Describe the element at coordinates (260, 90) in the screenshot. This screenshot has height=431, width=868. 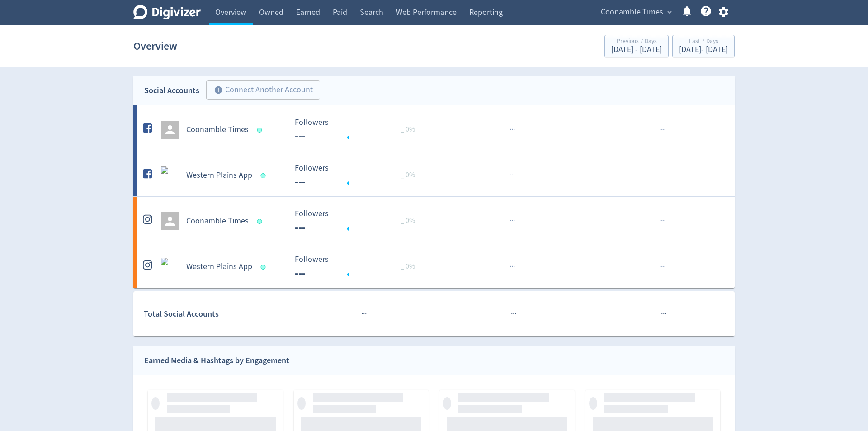
I see `a: Connect Another Account` at that location.